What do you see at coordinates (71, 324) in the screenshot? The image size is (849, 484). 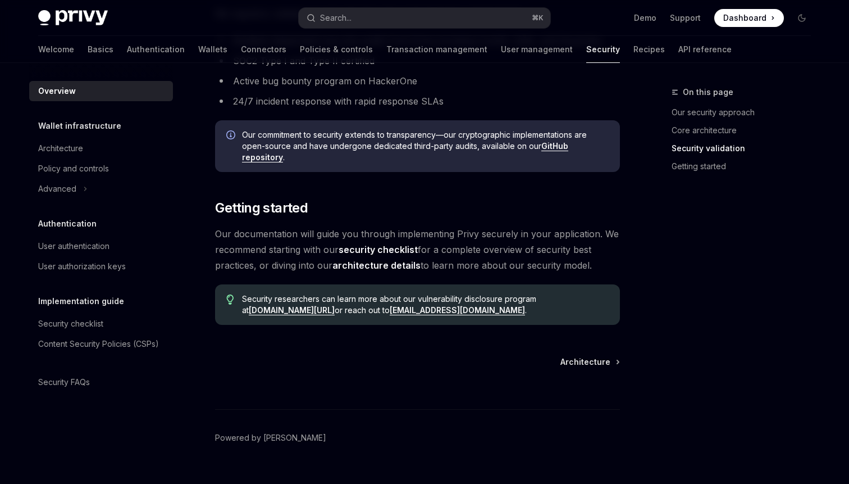 I see `div: Security checklist` at bounding box center [71, 324].